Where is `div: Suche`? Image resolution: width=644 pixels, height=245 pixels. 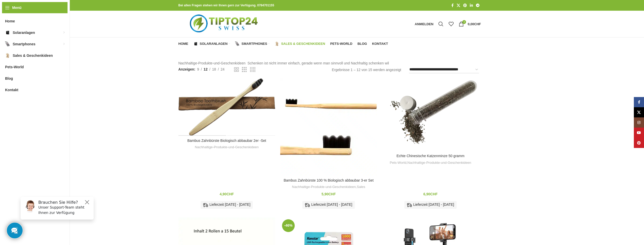
div: Suche is located at coordinates (441, 24).